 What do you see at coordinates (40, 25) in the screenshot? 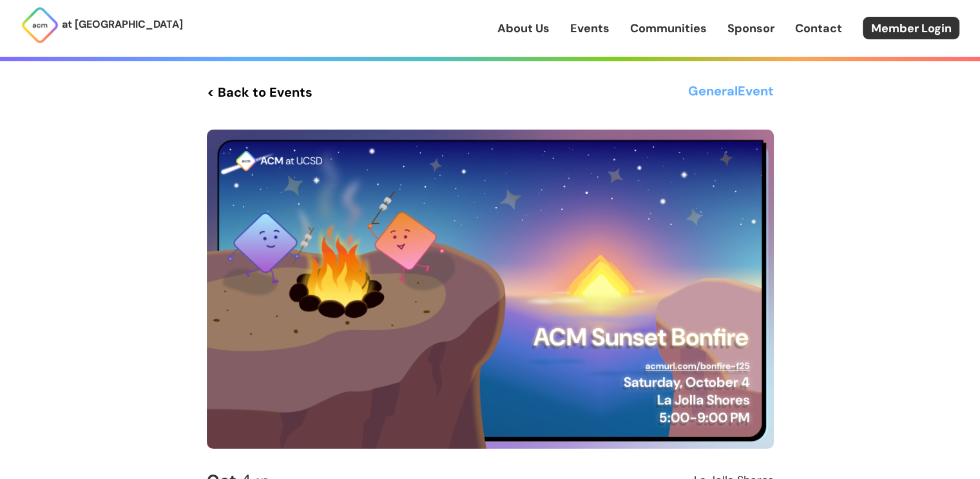
I see `img: ACM Logo` at bounding box center [40, 25].